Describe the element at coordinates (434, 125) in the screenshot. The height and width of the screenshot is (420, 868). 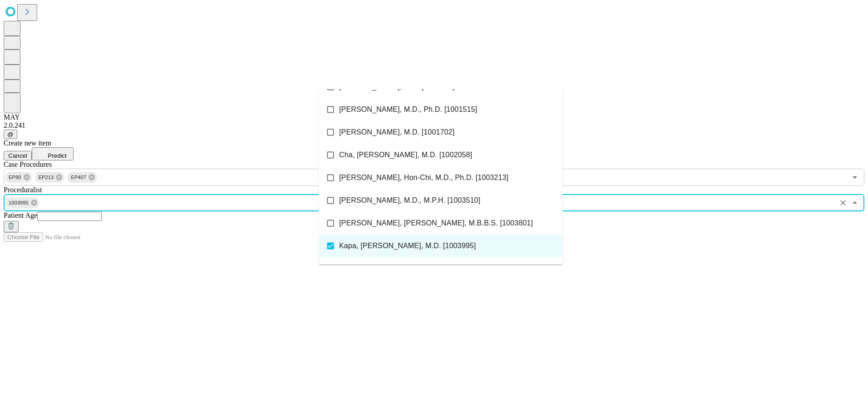
I see `div: 2.0.241` at that location.